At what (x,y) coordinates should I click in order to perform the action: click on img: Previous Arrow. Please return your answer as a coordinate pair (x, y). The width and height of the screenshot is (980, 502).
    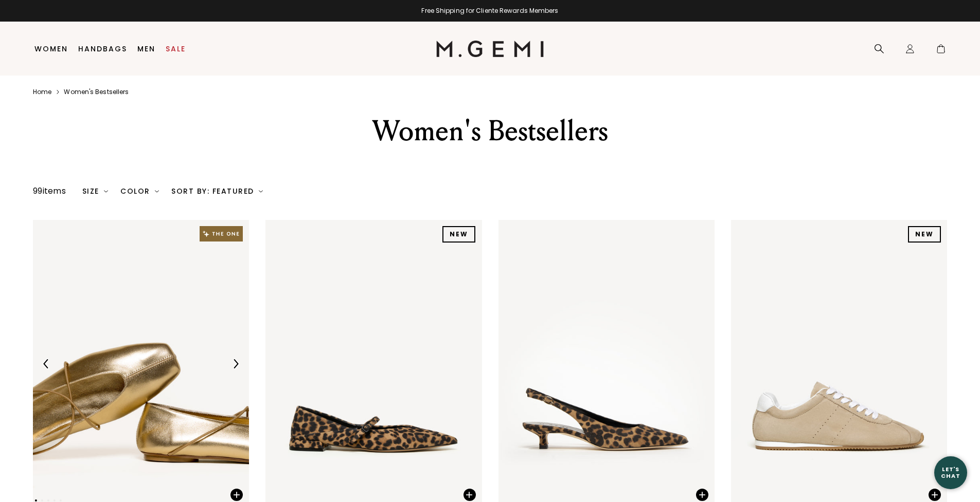
    Looking at the image, I should click on (46, 364).